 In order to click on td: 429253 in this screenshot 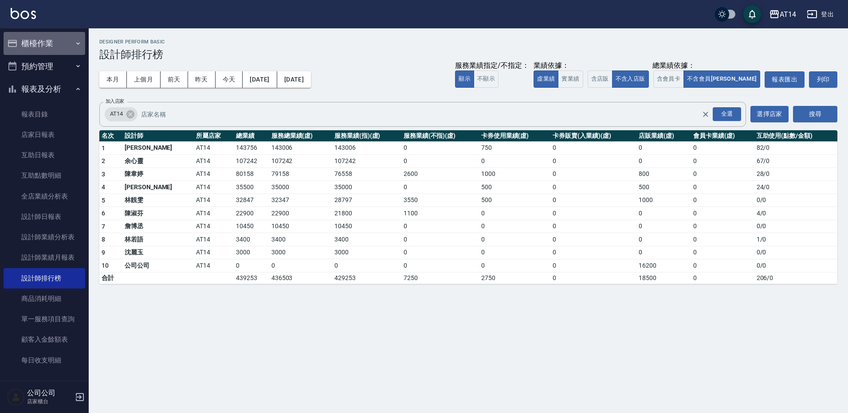, I will do `click(367, 278)`.